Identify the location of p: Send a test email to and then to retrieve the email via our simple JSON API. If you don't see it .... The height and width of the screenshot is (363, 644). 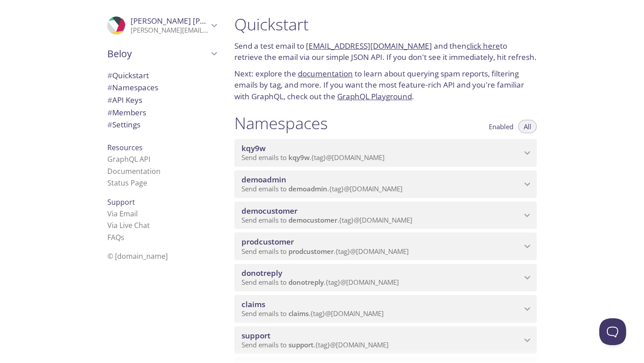
(386, 51).